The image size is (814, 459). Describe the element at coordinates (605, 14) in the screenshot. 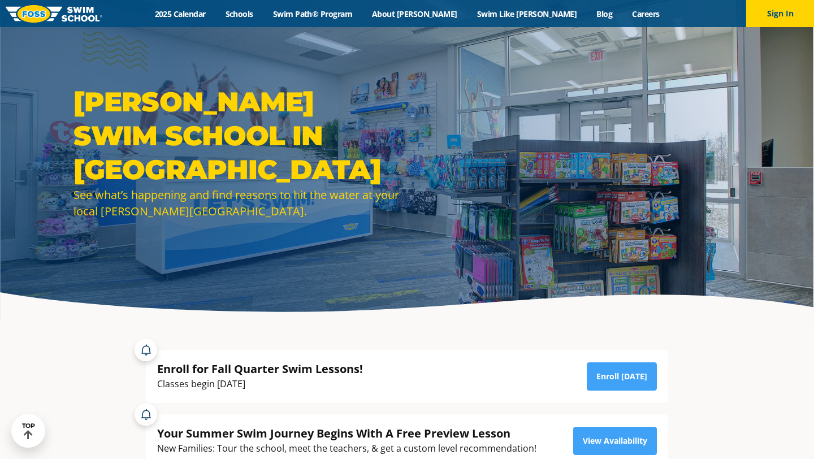

I see `a: Blog` at that location.